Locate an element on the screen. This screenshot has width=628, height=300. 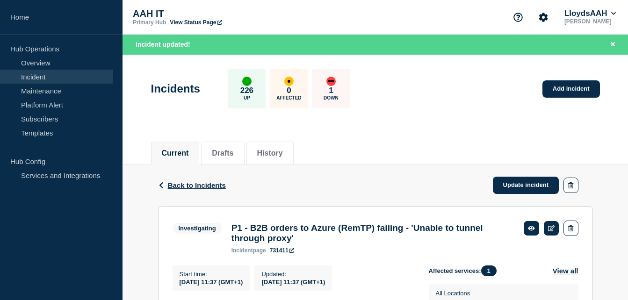
button: History is located at coordinates (270, 153).